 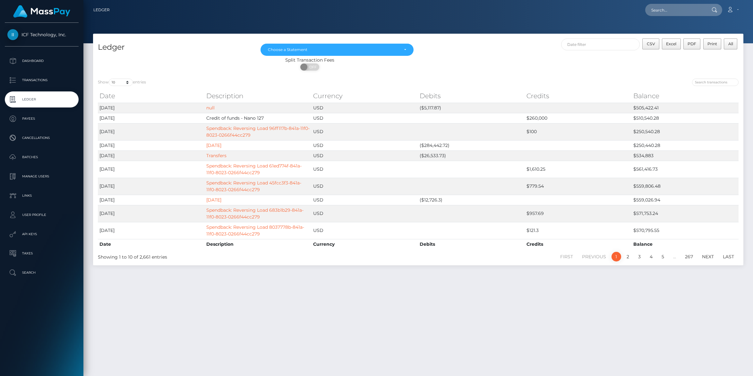 I want to click on a: Payees, so click(x=42, y=119).